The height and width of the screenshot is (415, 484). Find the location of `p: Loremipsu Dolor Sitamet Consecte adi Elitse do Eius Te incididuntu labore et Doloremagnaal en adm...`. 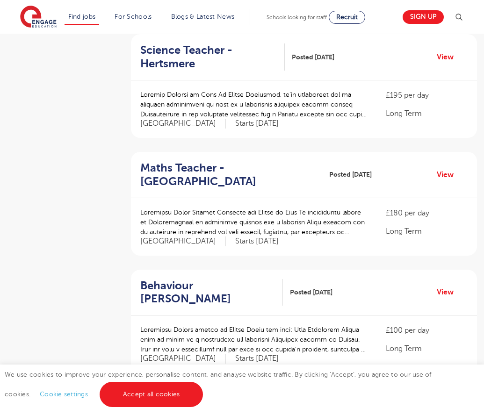

p: Loremipsu Dolor Sitamet Consecte adi Elitse do Eius Te incididuntu labore et Doloremagnaal en adm... is located at coordinates (253, 222).